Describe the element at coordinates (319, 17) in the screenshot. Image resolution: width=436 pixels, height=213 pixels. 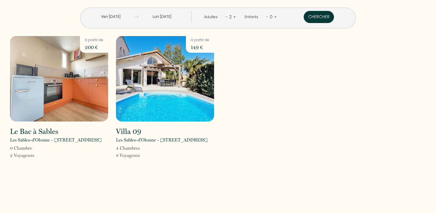
I see `button: Chercher` at that location.